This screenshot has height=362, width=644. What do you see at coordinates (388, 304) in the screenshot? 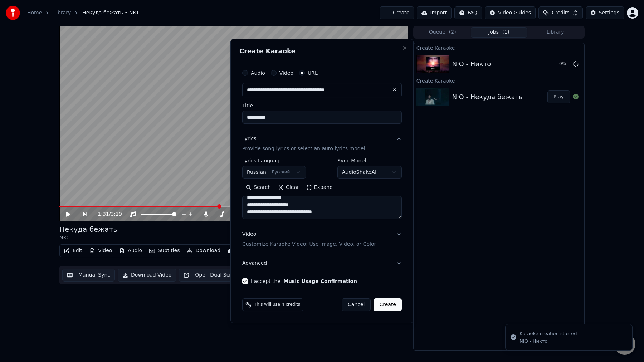
I see `button: Create` at bounding box center [388, 304].